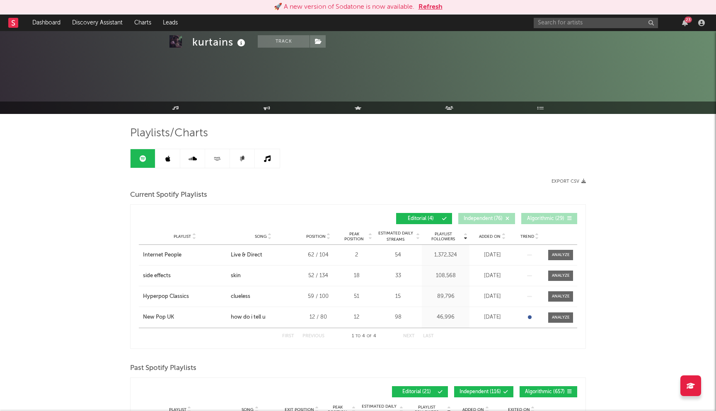  Describe the element at coordinates (97, 23) in the screenshot. I see `a: Discovery Assistant` at that location.